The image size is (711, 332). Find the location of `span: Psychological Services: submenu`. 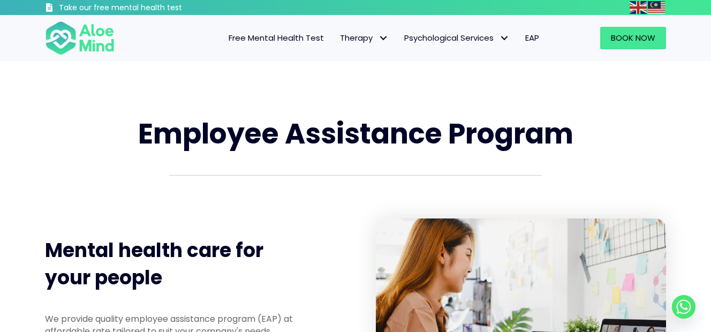

span: Psychological Services: submenu is located at coordinates (504, 38).